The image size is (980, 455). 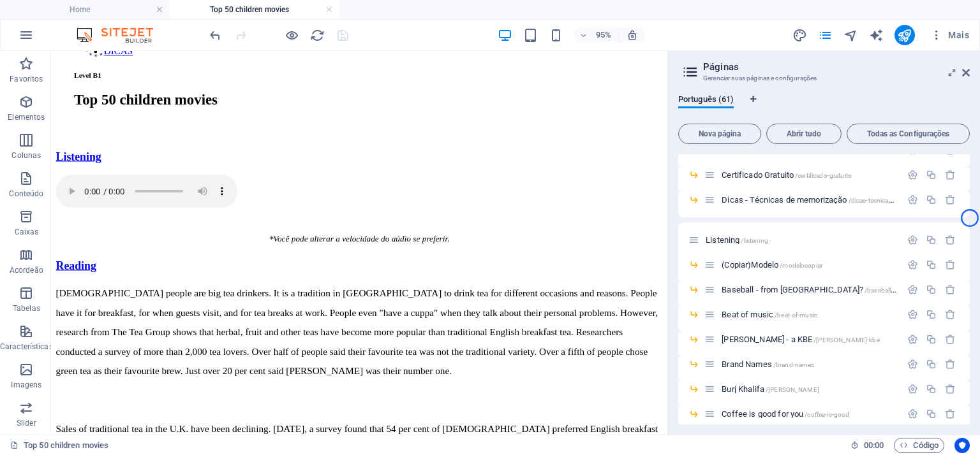 What do you see at coordinates (962, 446) in the screenshot?
I see `button: Usercentrics` at bounding box center [962, 446].